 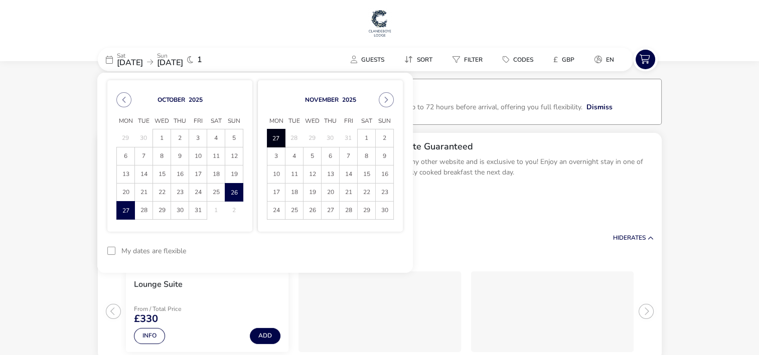 I want to click on span: 9, so click(x=180, y=156).